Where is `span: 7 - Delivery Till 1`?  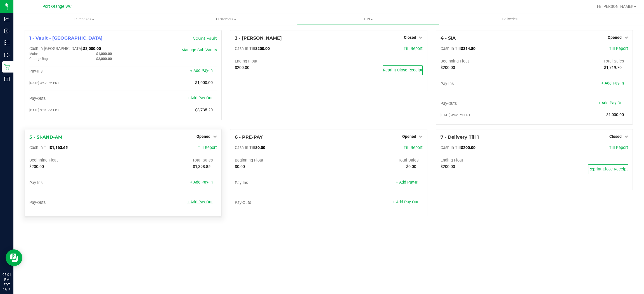
span: 7 - Delivery Till 1 is located at coordinates (459, 137).